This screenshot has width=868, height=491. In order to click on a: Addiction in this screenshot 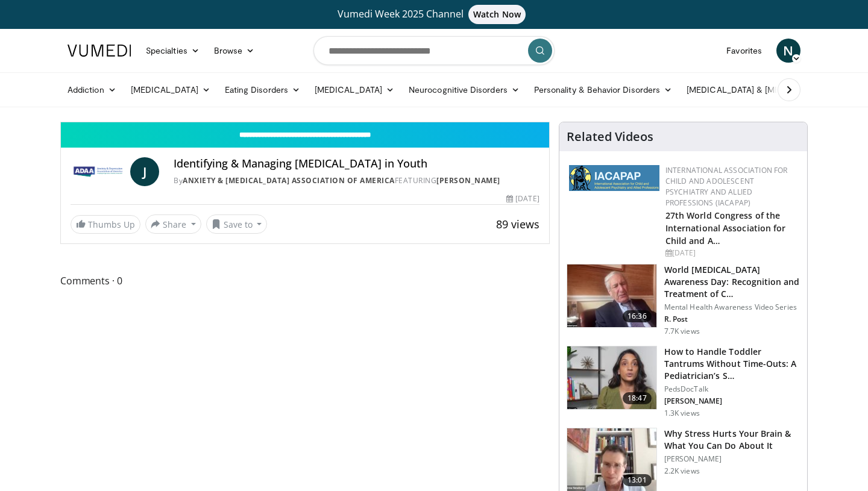, I will do `click(91, 90)`.